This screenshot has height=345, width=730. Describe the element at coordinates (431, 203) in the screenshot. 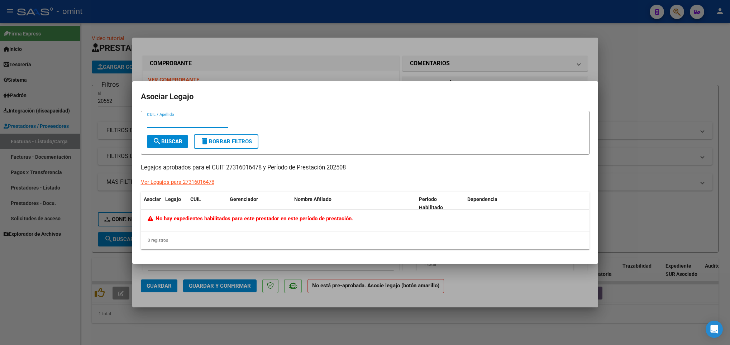

I see `span: Periodo Habilitado` at that location.